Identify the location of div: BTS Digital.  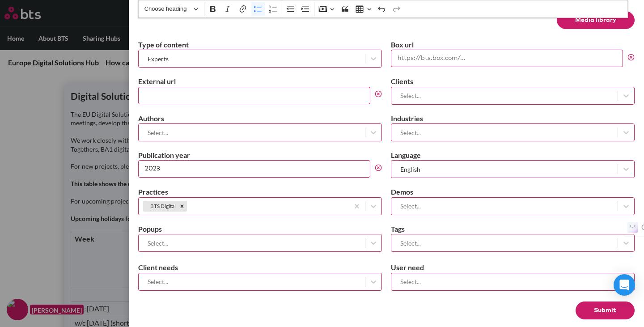
(160, 206).